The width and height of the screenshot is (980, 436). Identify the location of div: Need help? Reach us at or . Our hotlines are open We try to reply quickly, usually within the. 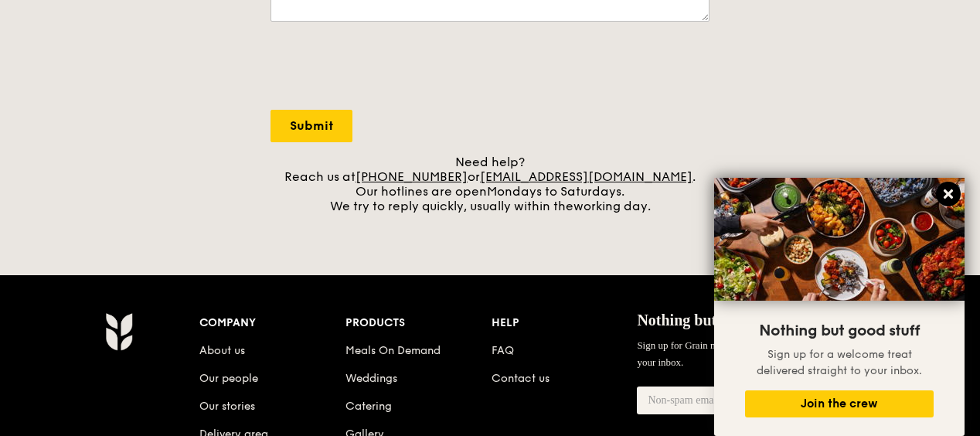
(490, 185).